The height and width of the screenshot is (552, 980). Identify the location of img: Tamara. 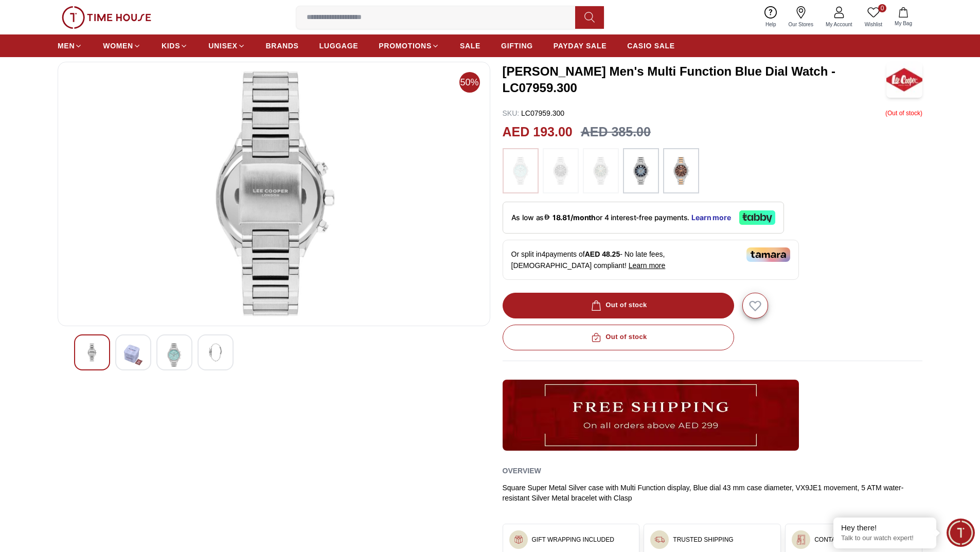
(768, 255).